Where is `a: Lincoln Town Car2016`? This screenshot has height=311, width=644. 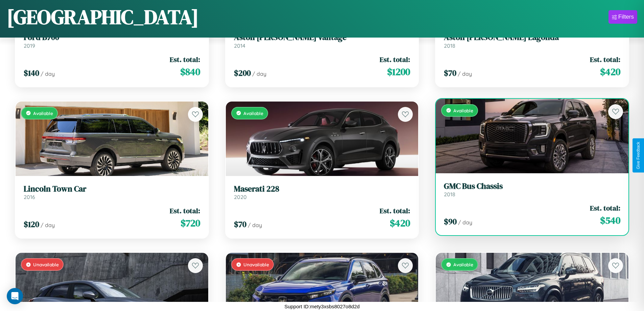
a: Lincoln Town Car2016 is located at coordinates (112, 192).